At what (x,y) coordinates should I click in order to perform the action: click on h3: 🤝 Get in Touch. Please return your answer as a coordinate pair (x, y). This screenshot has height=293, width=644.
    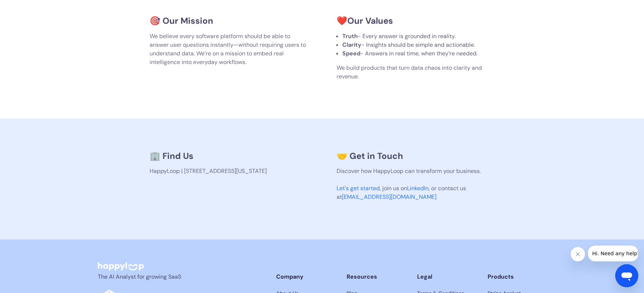
    Looking at the image, I should click on (415, 156).